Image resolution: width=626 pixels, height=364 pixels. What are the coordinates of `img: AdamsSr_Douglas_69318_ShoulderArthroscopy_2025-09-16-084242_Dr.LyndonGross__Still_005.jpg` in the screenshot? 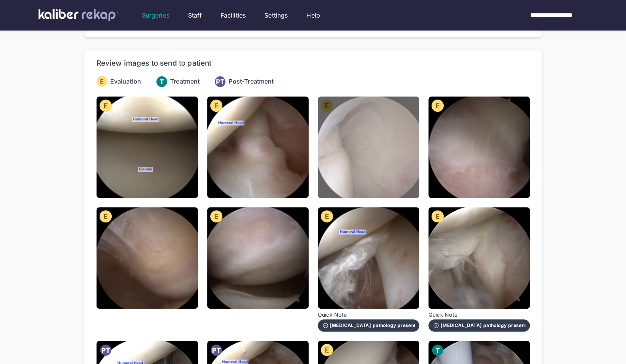 It's located at (147, 258).